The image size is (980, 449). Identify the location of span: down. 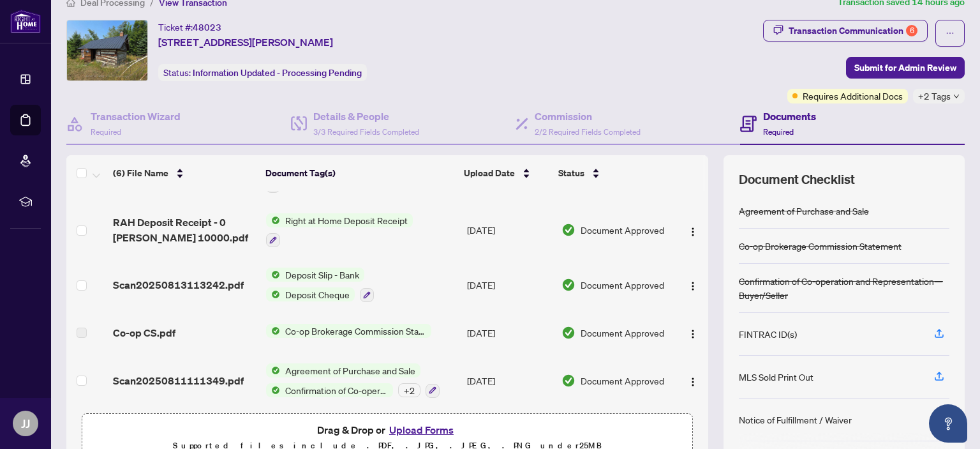
(956, 96).